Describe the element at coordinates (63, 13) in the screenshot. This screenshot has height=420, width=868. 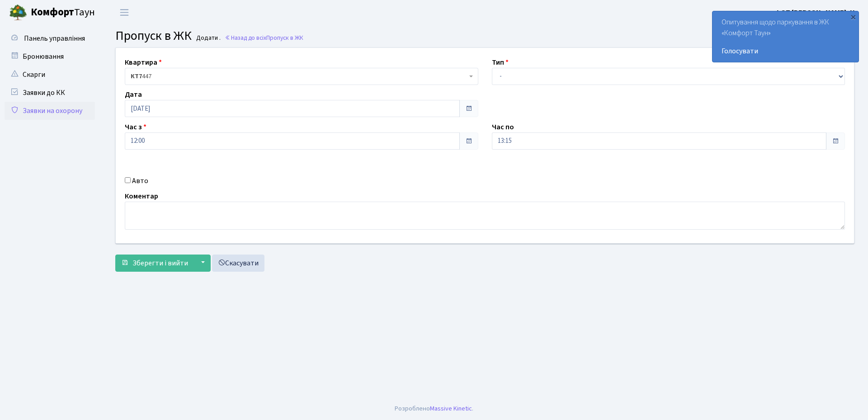
I see `span: Таун` at that location.